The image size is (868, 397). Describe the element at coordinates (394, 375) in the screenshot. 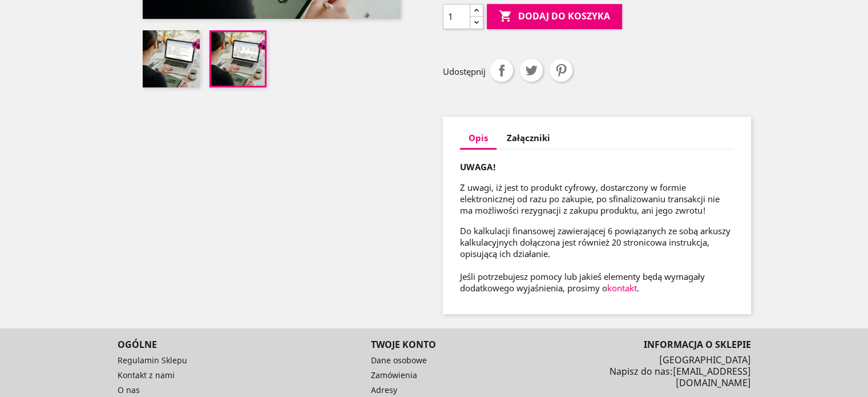

I see `a: Zamówienia` at that location.